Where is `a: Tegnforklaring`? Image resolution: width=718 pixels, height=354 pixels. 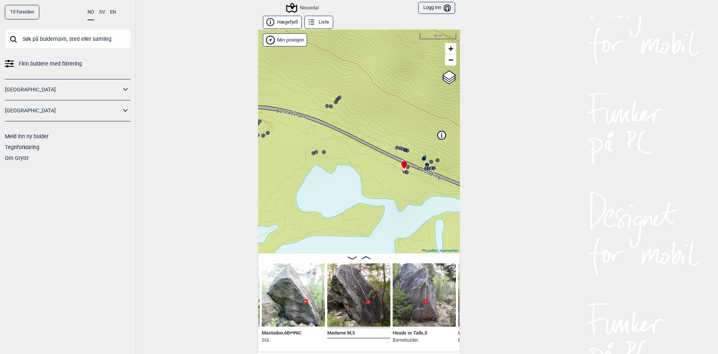
a: Tegnforklaring is located at coordinates (22, 147).